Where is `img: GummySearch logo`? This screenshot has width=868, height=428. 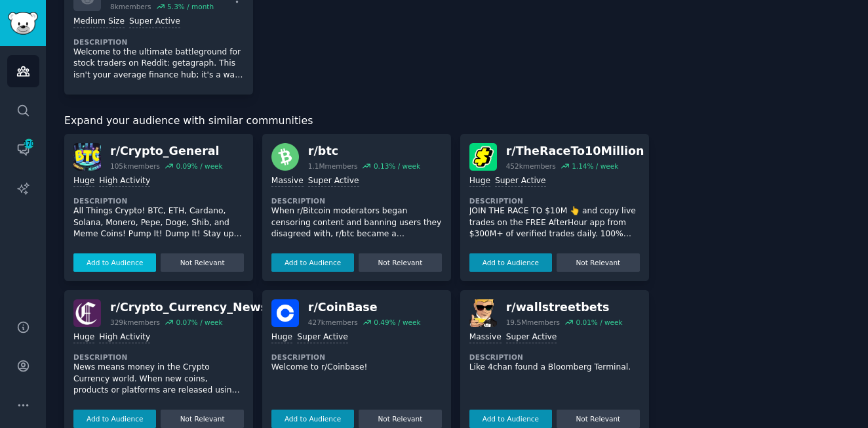 img: GummySearch logo is located at coordinates (23, 23).